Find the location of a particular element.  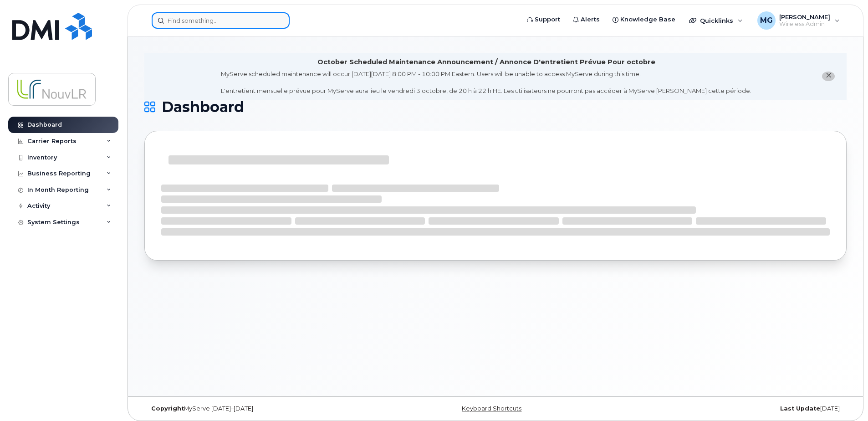

div: October Scheduled Maintenance Announcement / Annonce D'entretient Prévue Pour octobre is located at coordinates (486, 62).